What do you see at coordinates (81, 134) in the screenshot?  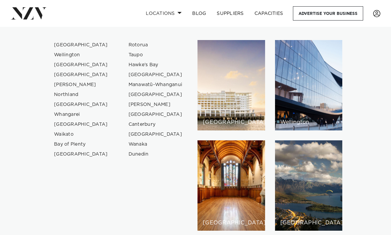 I see `a: Waikato` at bounding box center [81, 134].